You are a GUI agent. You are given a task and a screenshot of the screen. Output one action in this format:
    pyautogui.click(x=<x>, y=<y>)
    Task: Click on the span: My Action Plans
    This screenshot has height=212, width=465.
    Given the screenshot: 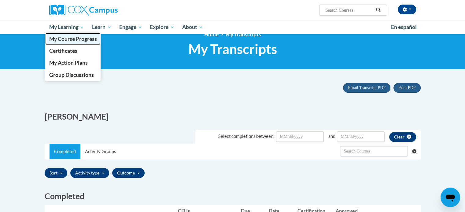 What is the action you would take?
    pyautogui.click(x=68, y=63)
    